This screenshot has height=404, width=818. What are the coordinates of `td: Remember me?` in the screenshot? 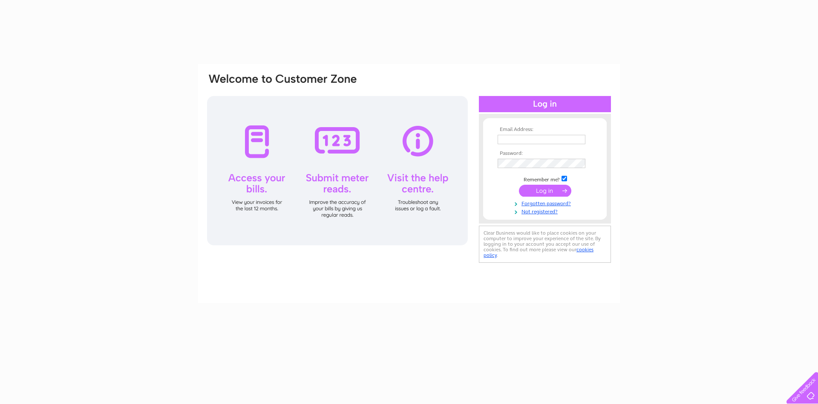 It's located at (545, 179).